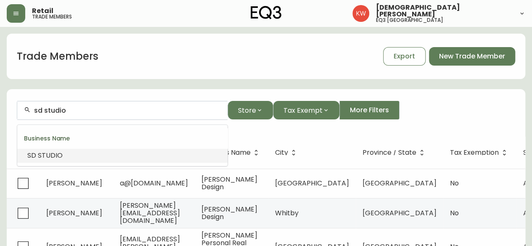  I want to click on h5: trade members, so click(52, 17).